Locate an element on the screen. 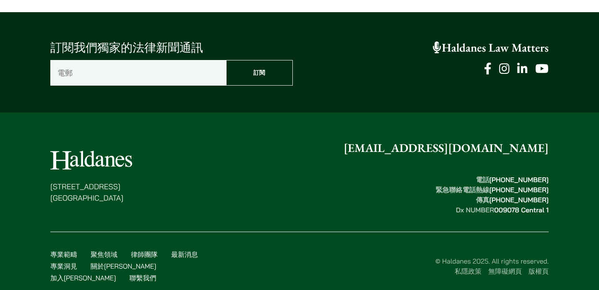 This screenshot has width=599, height=290. p: 訂閱我們獨家的法律新聞通訊 is located at coordinates (171, 48).